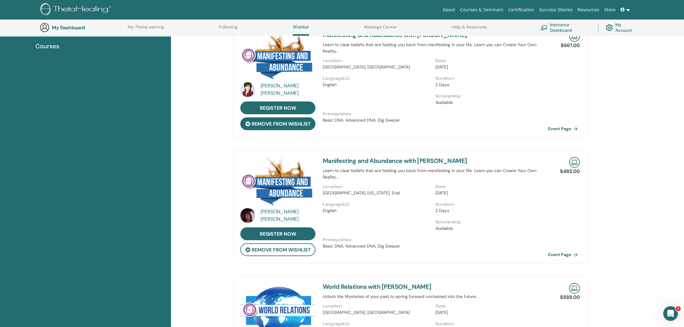 The image size is (684, 327). I want to click on a: Message Center, so click(380, 29).